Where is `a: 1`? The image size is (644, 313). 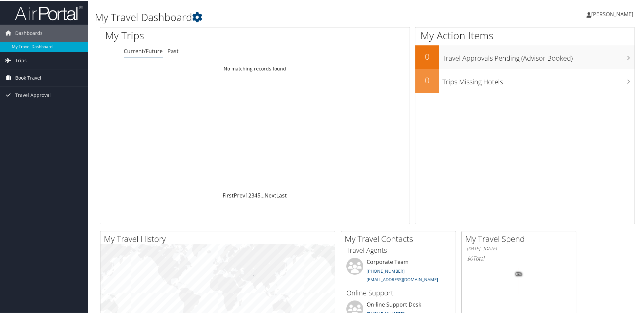
a: 1 is located at coordinates (247, 195).